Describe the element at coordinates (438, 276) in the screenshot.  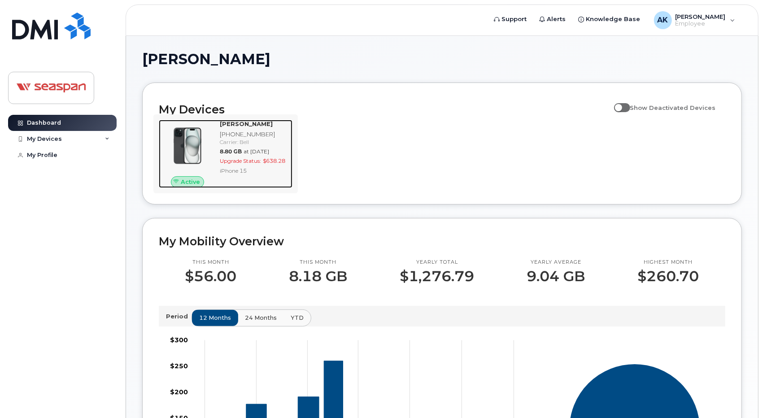
I see `p: $1,276.79` at that location.